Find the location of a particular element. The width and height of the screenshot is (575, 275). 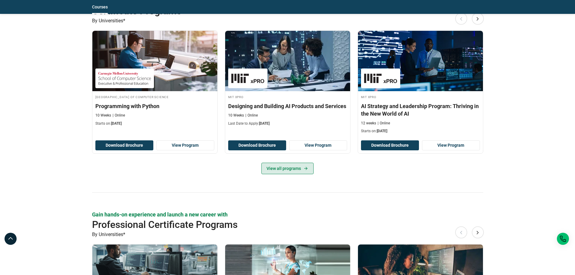

img: Programming with Python | Online AI and Machine Learning Course is located at coordinates (155, 61).